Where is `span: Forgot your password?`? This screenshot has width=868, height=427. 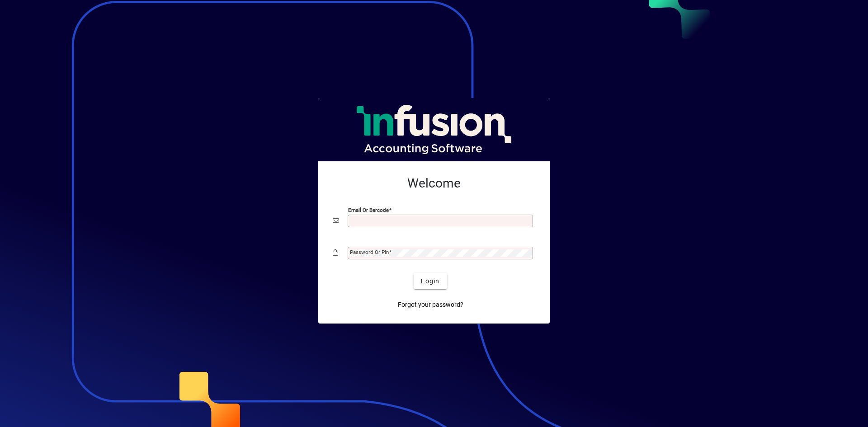
span: Forgot your password? is located at coordinates (430, 305).